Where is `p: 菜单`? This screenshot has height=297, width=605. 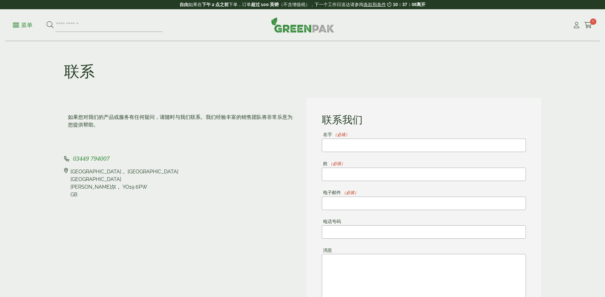 p: 菜单 is located at coordinates (23, 25).